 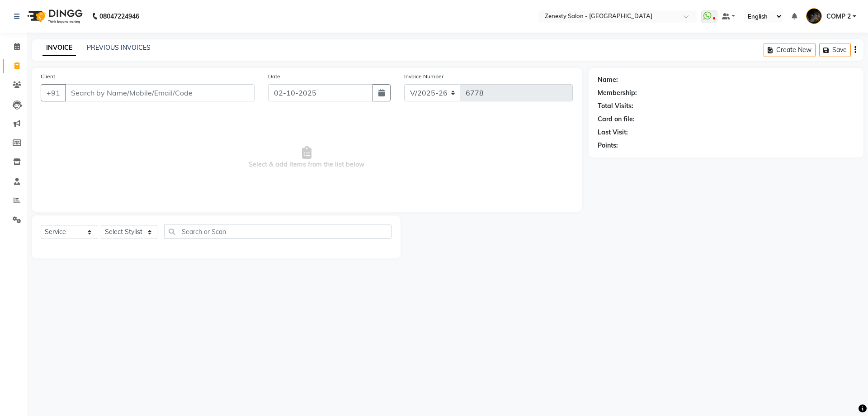 I want to click on button: +91, so click(x=53, y=93).